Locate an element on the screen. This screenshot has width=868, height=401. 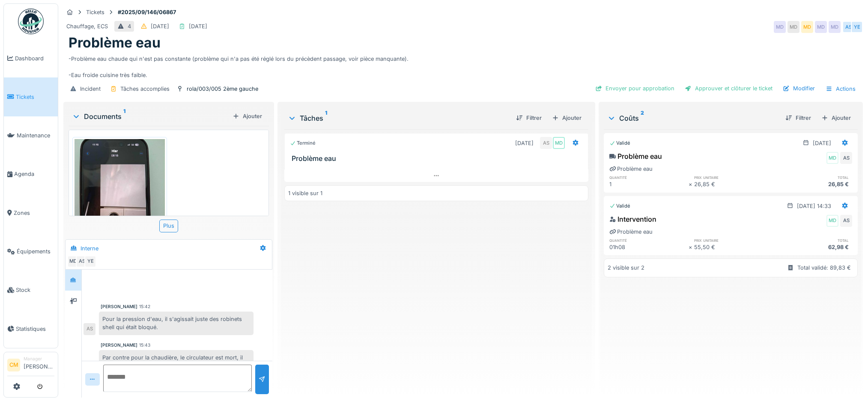
span: Dashboard is located at coordinates (35, 58).